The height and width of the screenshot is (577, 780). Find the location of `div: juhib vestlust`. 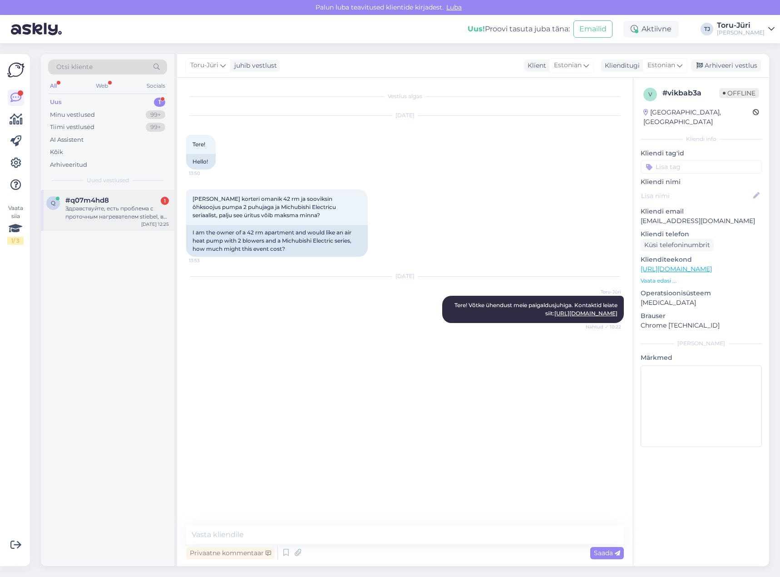

div: juhib vestlust is located at coordinates (254, 65).